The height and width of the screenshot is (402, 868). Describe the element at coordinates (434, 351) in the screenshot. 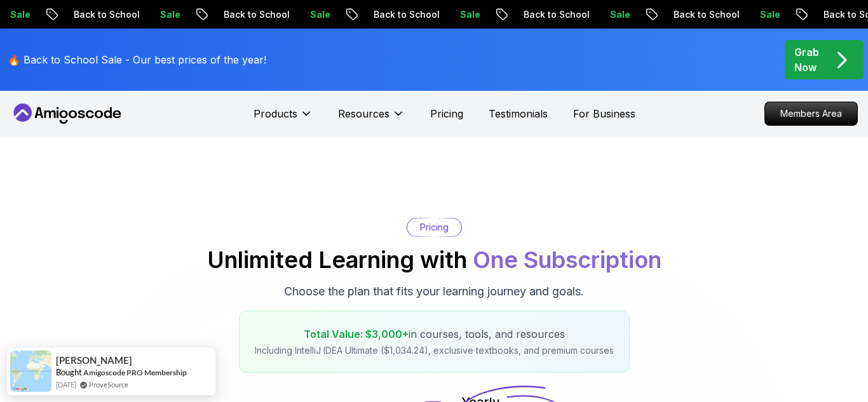

I see `p: Including IntelliJ IDEA Ultimate ($1,034.24), exclusive textbooks, and premium courses` at that location.